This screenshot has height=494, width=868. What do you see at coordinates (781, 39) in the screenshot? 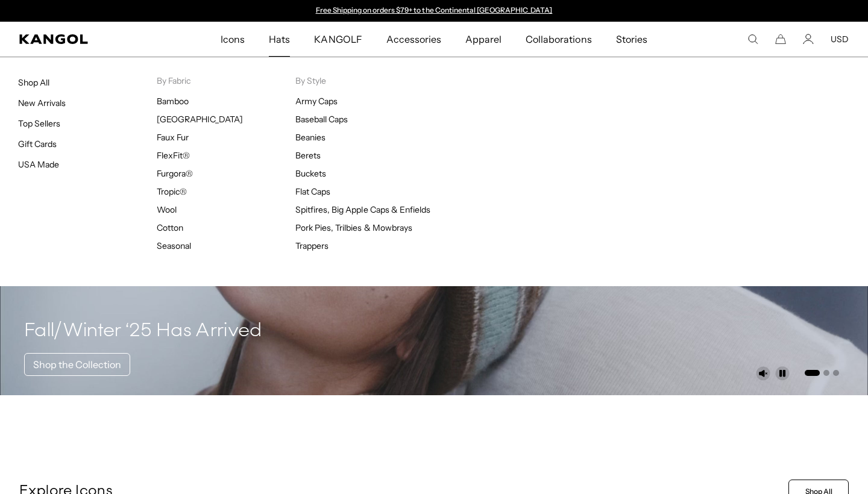
I see `button: Cart` at bounding box center [781, 39].